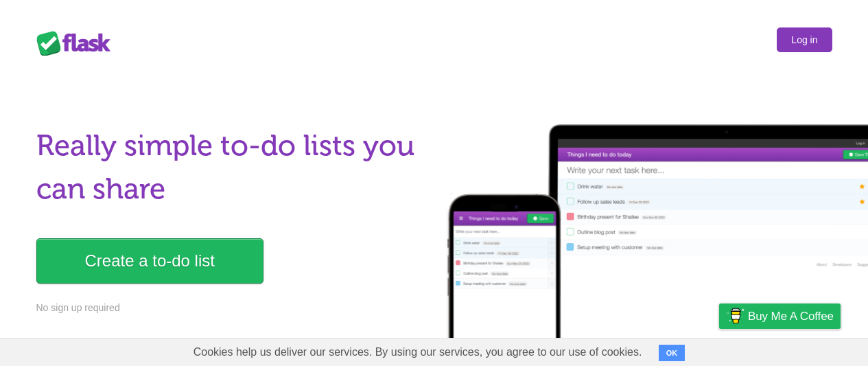 This screenshot has height=366, width=868. Describe the element at coordinates (672, 353) in the screenshot. I see `button: OK` at that location.